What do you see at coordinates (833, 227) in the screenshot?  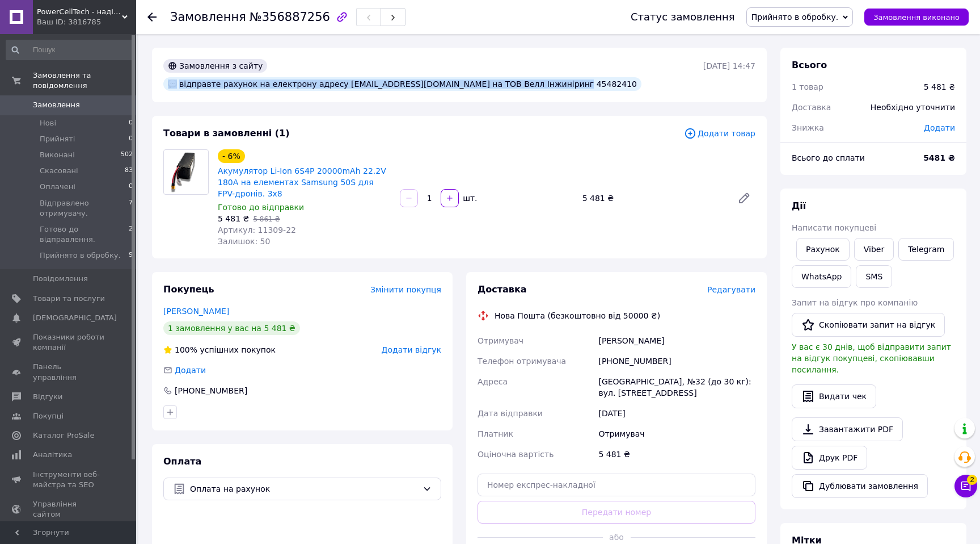 I see `span: Написати покупцеві` at bounding box center [833, 227].